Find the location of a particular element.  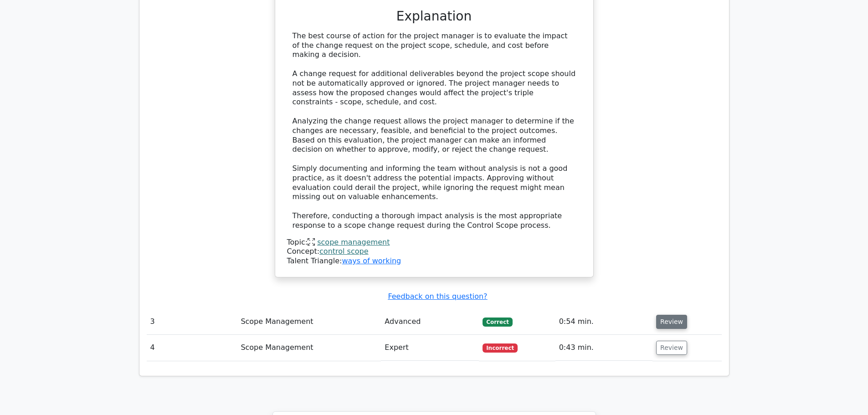

td: Expert is located at coordinates (430, 347).